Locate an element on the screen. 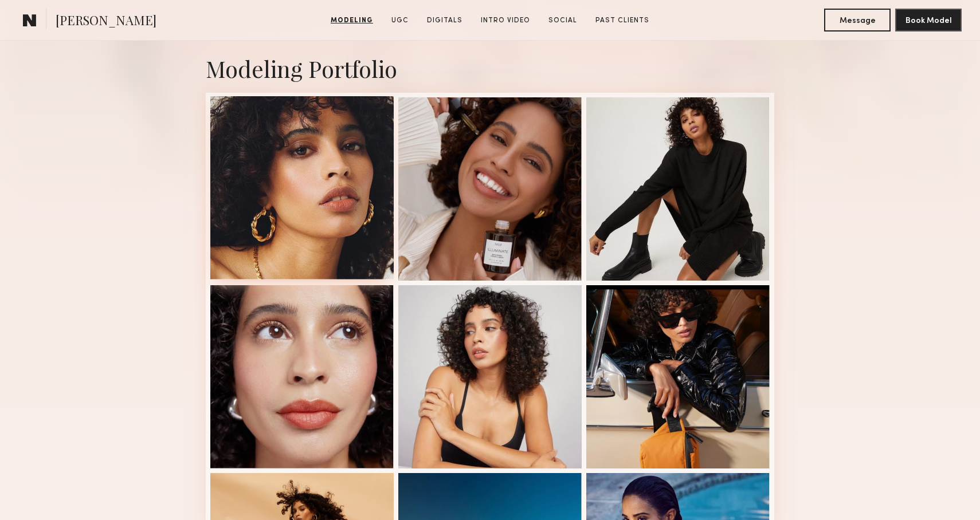 This screenshot has width=980, height=520. a: Book Model is located at coordinates (929, 19).